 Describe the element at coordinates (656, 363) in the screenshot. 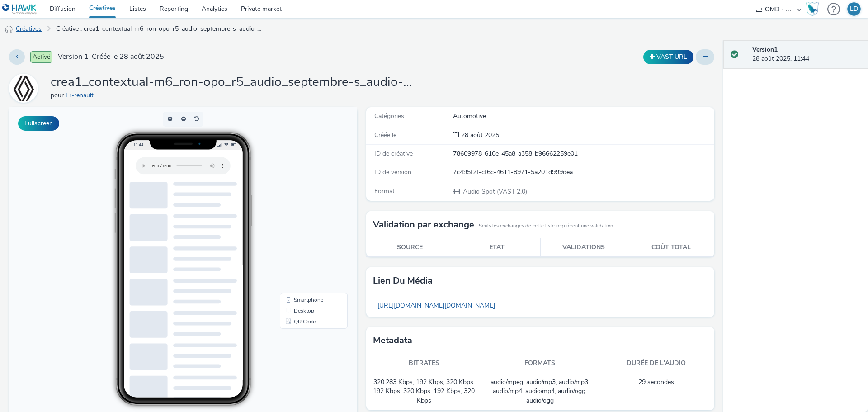

I see `th: Durée de l'audio` at that location.